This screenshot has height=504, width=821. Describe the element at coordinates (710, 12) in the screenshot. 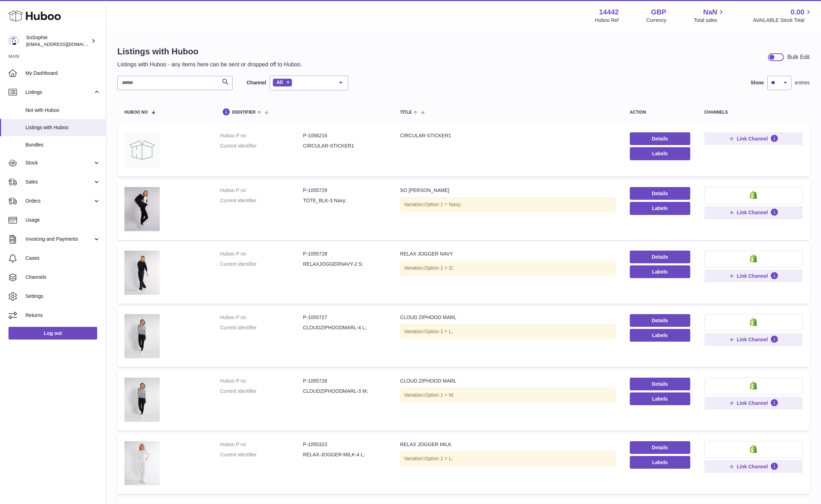

I see `span: NaN` at that location.